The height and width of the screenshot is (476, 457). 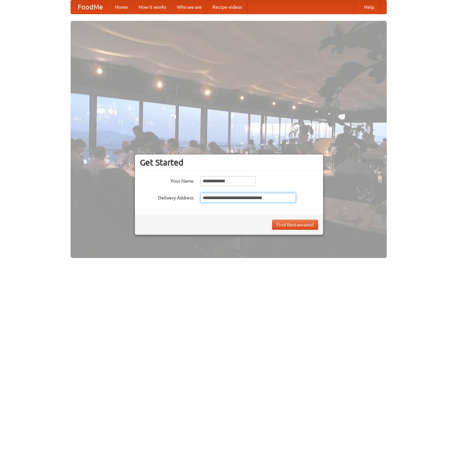 I want to click on label: Your Name, so click(x=167, y=180).